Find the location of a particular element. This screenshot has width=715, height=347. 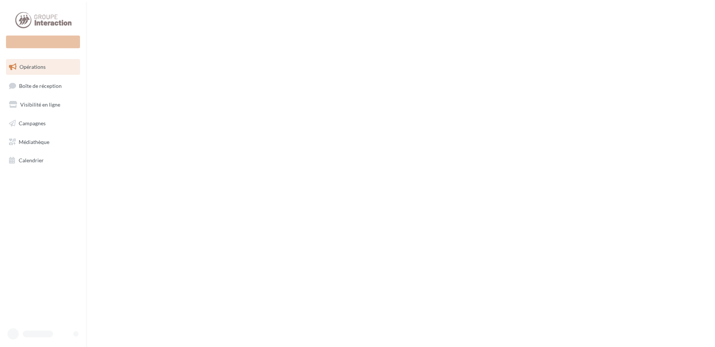

a: Opérations is located at coordinates (43, 67).